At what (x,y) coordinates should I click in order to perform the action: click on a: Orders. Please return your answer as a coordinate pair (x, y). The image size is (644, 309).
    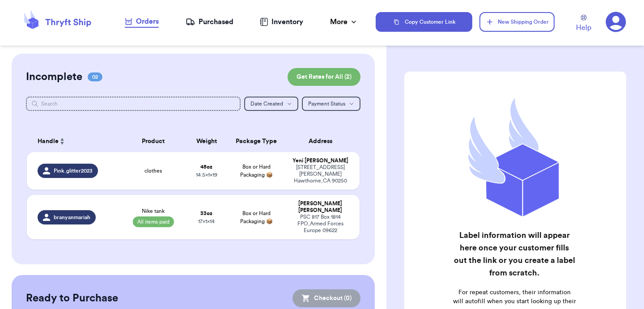
    Looking at the image, I should click on (142, 22).